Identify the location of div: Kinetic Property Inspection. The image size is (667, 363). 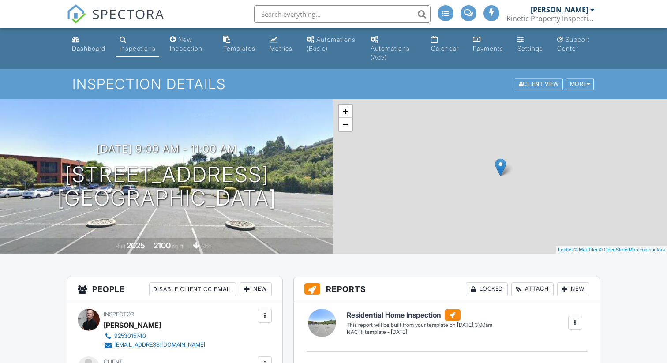
(550, 19).